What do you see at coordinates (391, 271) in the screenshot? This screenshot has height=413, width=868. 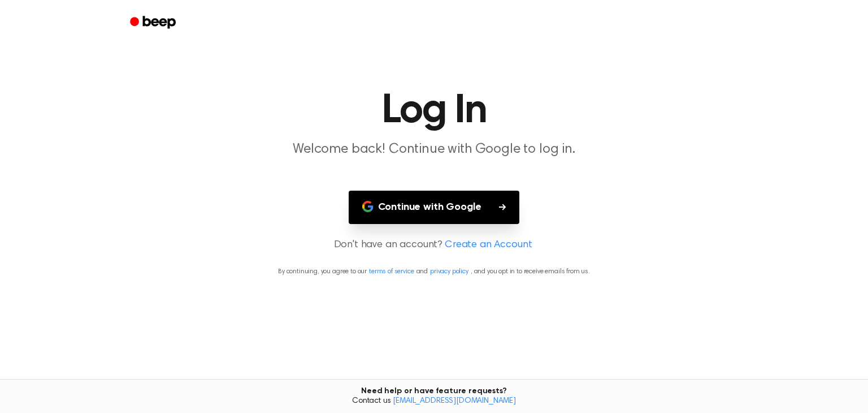 I see `a: terms of service` at bounding box center [391, 271].